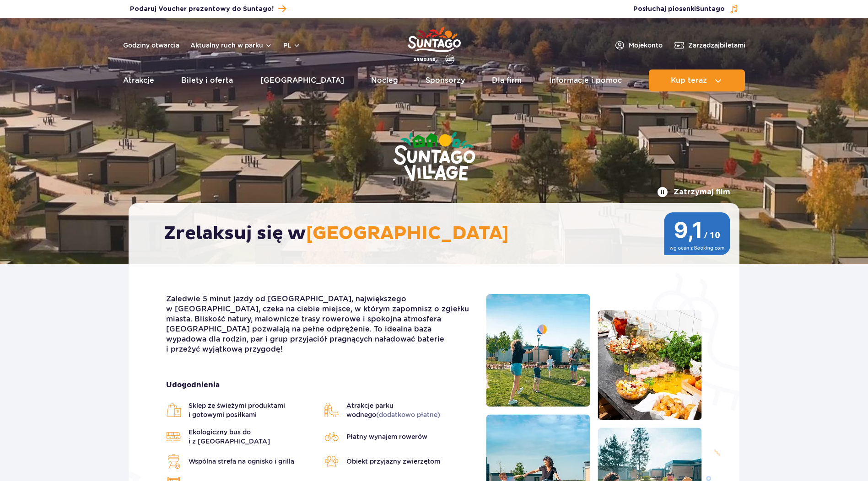 This screenshot has height=481, width=868. I want to click on span: Moje konto, so click(646, 45).